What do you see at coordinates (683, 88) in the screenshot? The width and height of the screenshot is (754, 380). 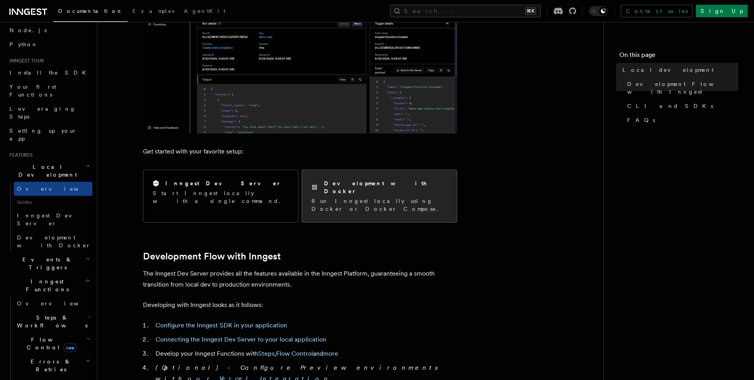 I see `span: Development Flow with Inngest` at bounding box center [683, 88].